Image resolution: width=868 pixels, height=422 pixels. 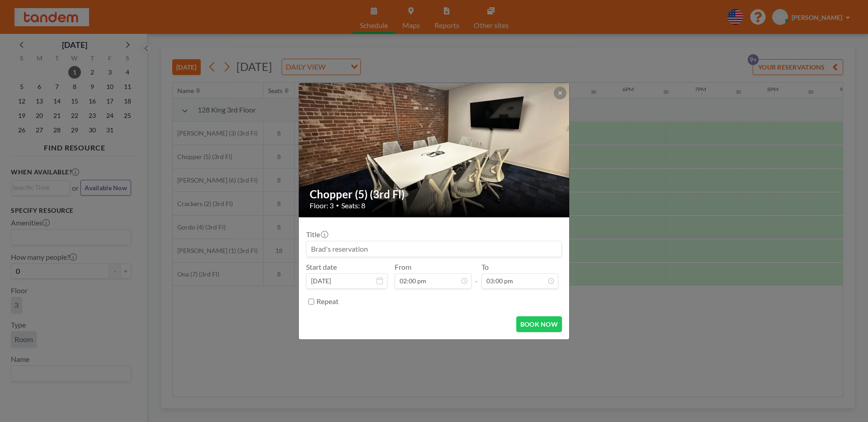 I want to click on span: Seats: 8, so click(x=353, y=205).